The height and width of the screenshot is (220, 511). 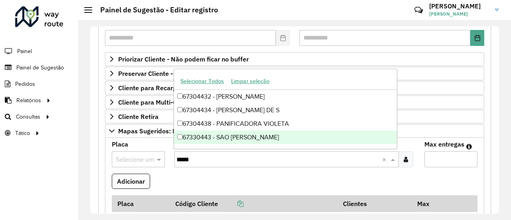 I want to click on span: Painel de Sugestão, so click(x=40, y=67).